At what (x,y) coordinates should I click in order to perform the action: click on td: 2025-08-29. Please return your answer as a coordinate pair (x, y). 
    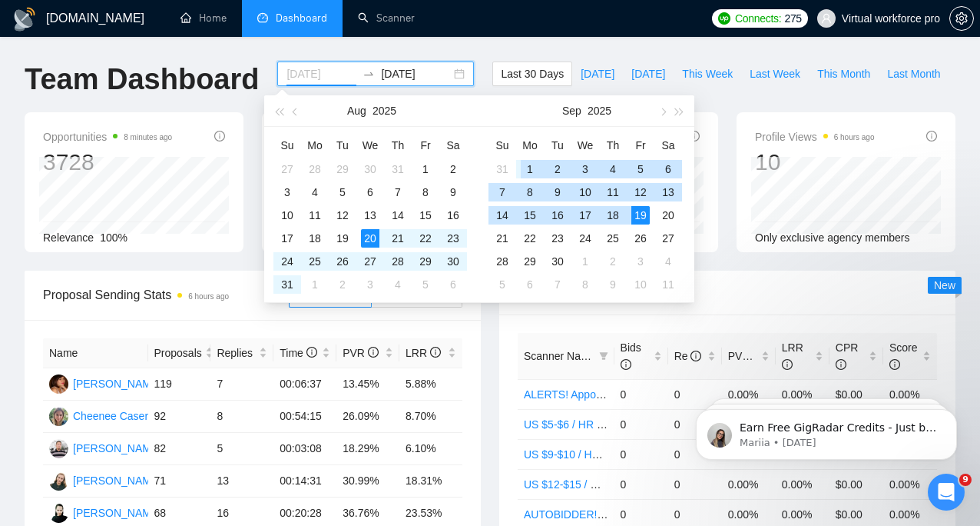
    Looking at the image, I should click on (425, 262).